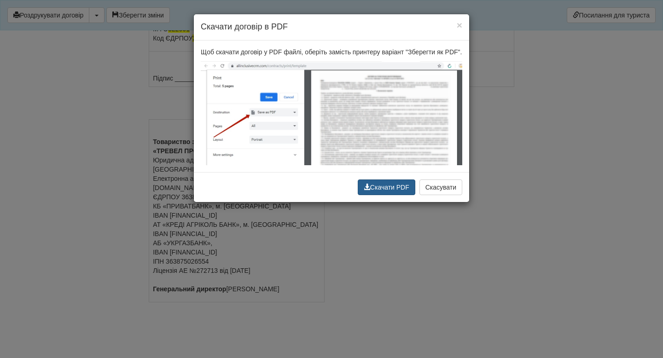 This screenshot has width=663, height=358. What do you see at coordinates (331, 27) in the screenshot?
I see `h4: Скачати договір в PDF` at bounding box center [331, 27].